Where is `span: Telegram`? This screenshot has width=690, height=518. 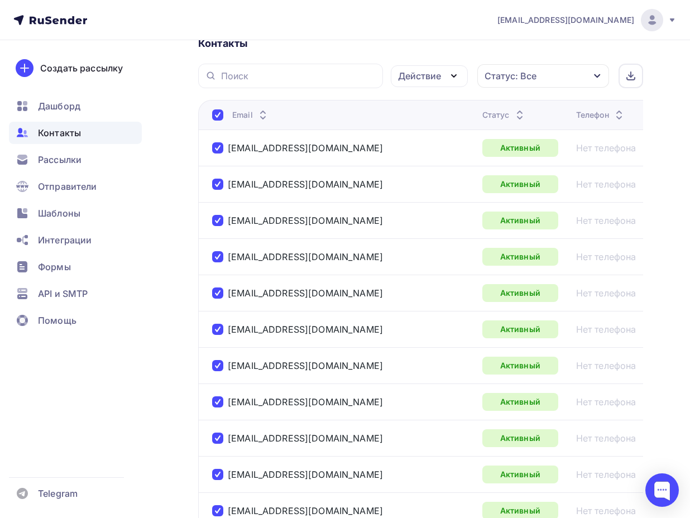 span: Telegram is located at coordinates (57, 493).